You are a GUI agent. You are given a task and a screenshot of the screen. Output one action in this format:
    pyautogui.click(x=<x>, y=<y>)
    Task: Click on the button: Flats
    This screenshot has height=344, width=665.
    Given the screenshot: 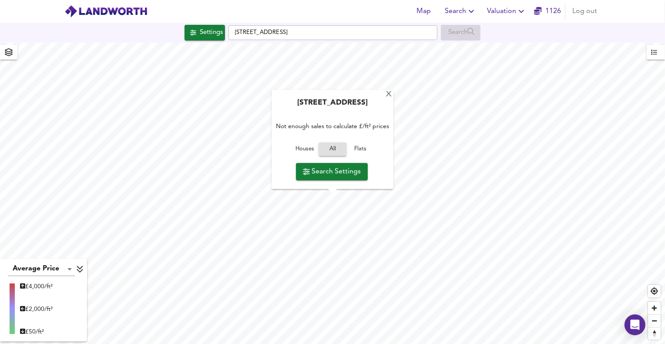 What is the action you would take?
    pyautogui.click(x=360, y=149)
    